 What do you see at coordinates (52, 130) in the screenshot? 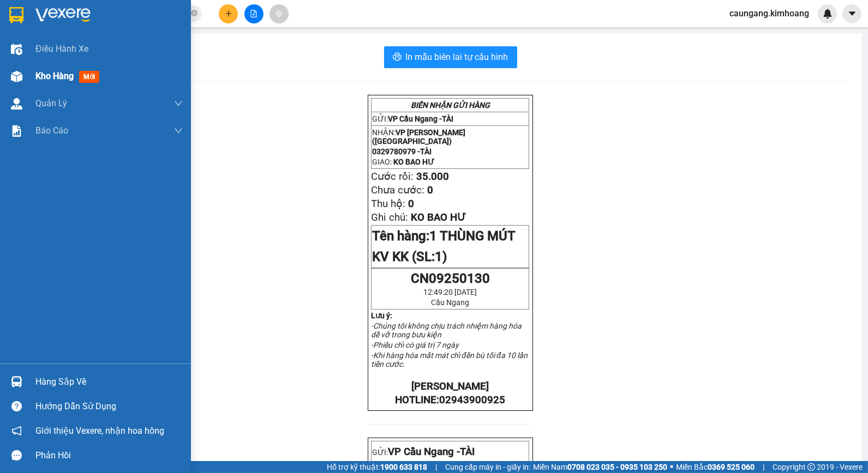
I see `span: Báo cáo` at bounding box center [52, 130].